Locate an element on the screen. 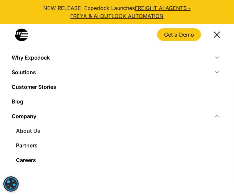  a: Careers is located at coordinates (117, 160).